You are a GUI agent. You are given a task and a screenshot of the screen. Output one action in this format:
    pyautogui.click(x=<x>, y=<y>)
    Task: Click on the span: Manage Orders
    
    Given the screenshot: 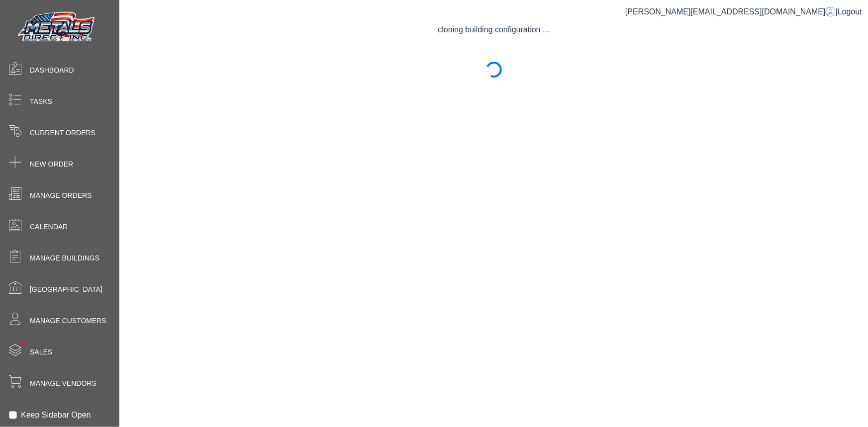 What is the action you would take?
    pyautogui.click(x=61, y=195)
    